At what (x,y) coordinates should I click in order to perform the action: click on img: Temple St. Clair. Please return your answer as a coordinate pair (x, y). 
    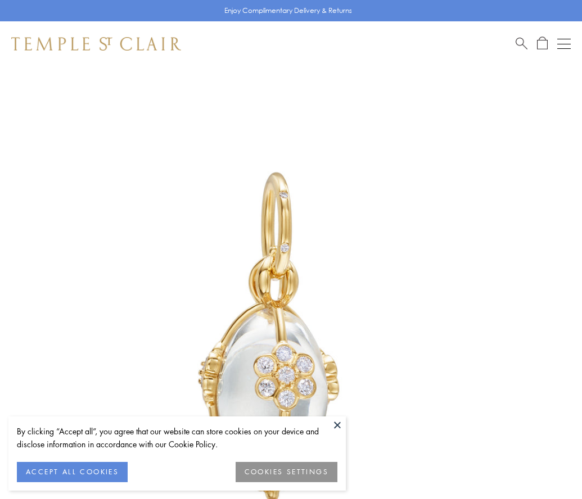
    Looking at the image, I should click on (96, 44).